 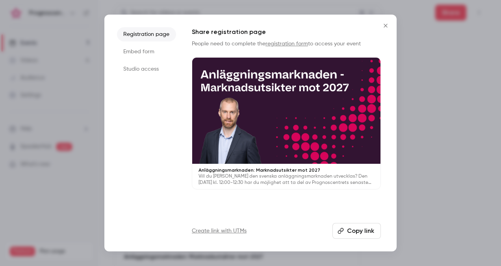 I want to click on li: Studio access, so click(x=147, y=69).